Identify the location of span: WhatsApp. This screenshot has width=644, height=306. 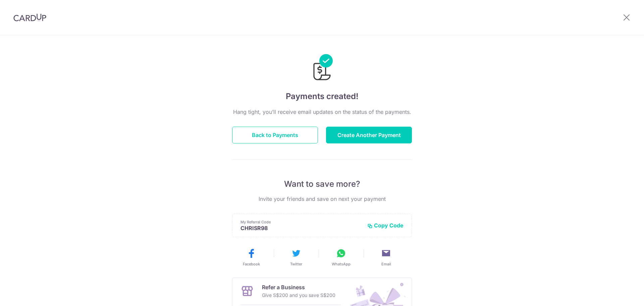
(341, 264).